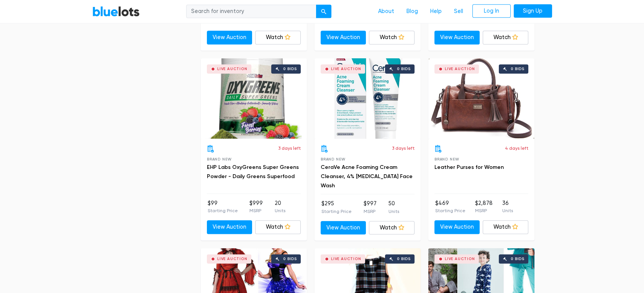 The image size is (644, 293). I want to click on li: 50, so click(394, 207).